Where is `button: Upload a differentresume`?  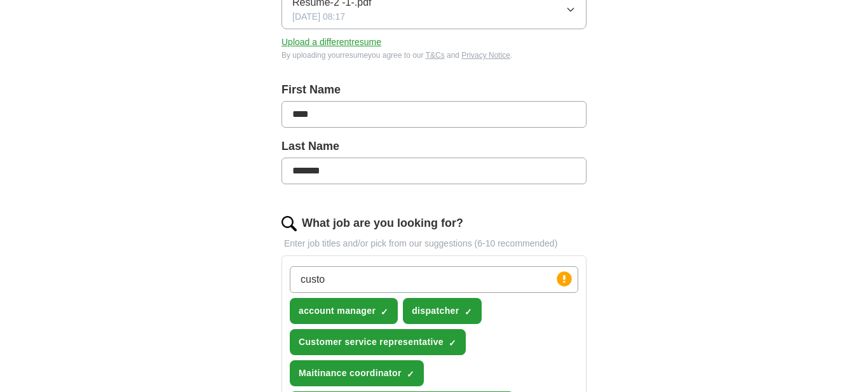
button: Upload a differentresume is located at coordinates (331, 42).